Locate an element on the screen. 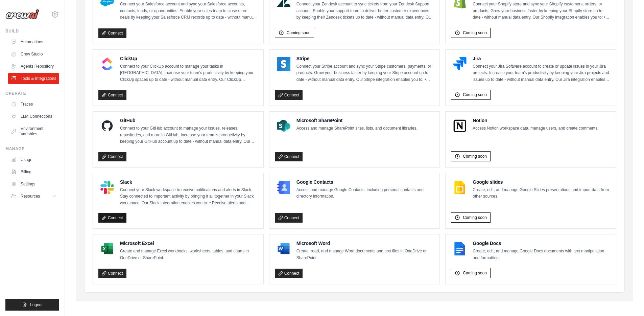  h4: GitHub is located at coordinates (189, 121).